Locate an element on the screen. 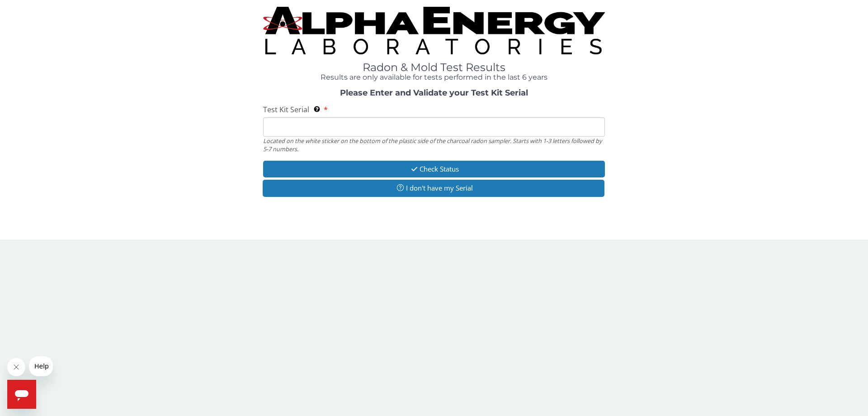 This screenshot has width=868, height=416. h4: Results are only available for tests performed in the last 6 years is located at coordinates (434, 77).